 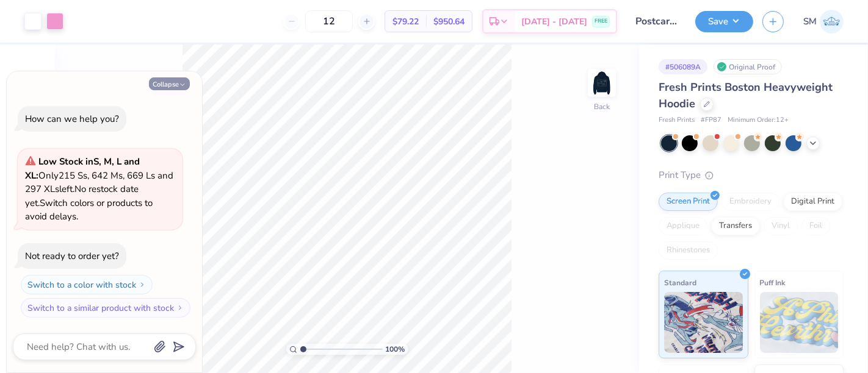 What do you see at coordinates (72, 256) in the screenshot?
I see `div: Not ready to order yet?` at bounding box center [72, 256].